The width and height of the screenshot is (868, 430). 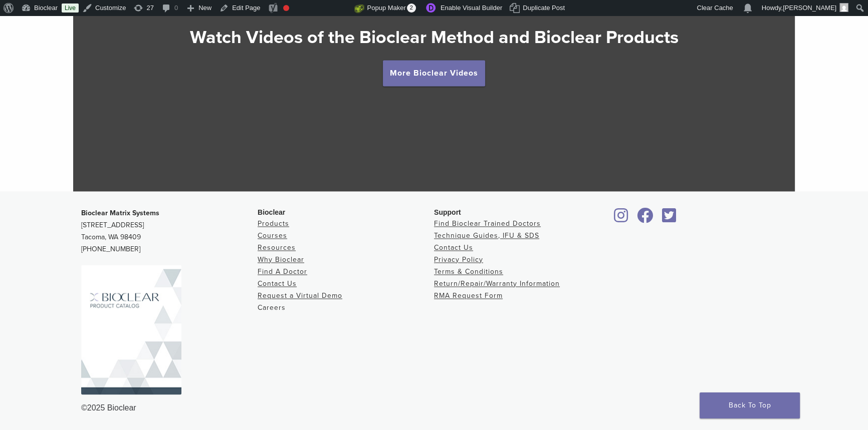 I want to click on a: More Bioclear Videos, so click(x=434, y=73).